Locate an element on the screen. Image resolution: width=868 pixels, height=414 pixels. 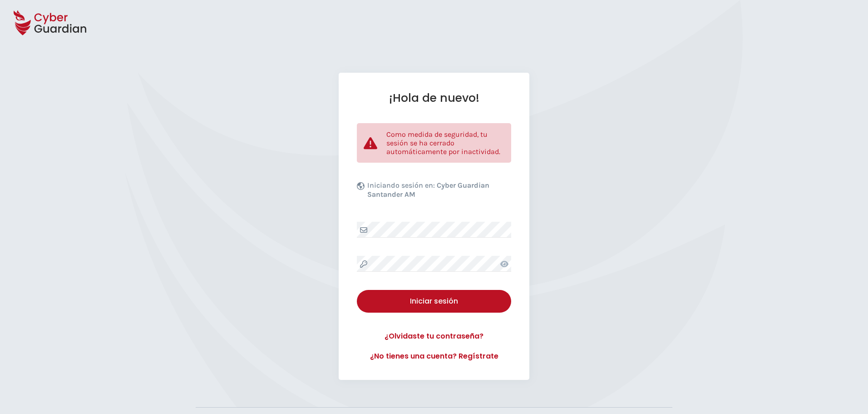
h1: ¡Hola de nuevo! is located at coordinates (434, 98).